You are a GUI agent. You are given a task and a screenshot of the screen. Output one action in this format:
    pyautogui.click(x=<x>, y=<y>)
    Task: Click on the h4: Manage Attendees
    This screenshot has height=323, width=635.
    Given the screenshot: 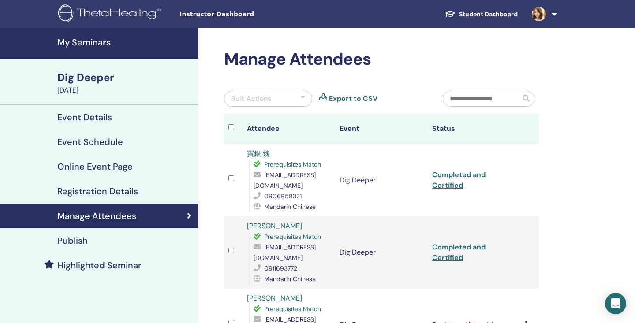 What is the action you would take?
    pyautogui.click(x=97, y=216)
    